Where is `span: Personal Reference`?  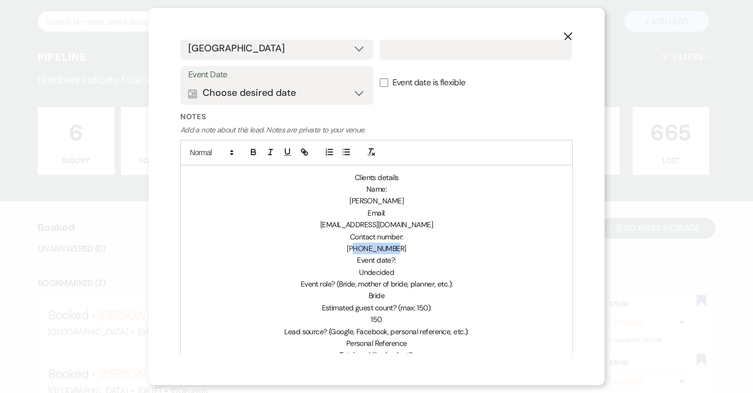 span: Personal Reference is located at coordinates (376, 344).